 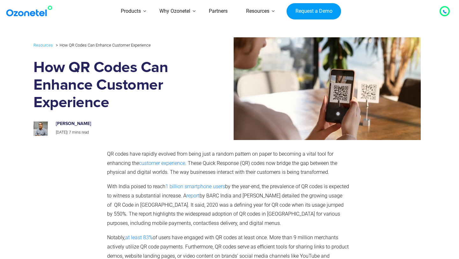 I want to click on a: 1 billion smartphone users, so click(x=195, y=186).